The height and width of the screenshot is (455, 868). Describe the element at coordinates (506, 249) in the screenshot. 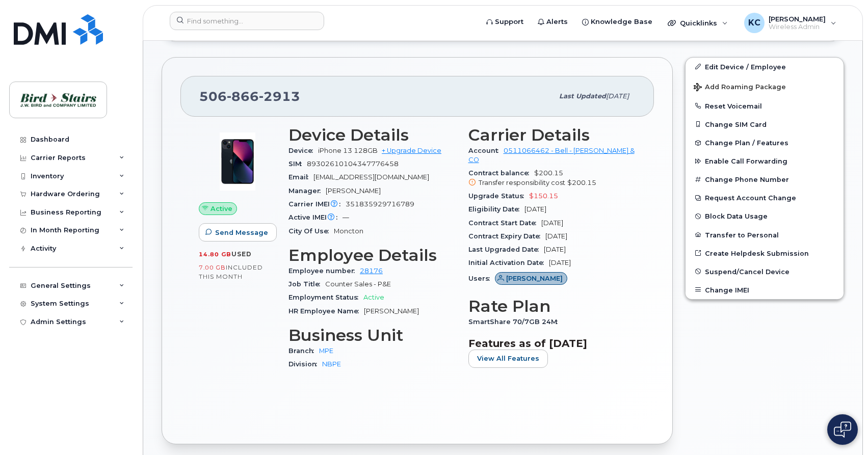

I see `span: Last Upgraded Date` at that location.